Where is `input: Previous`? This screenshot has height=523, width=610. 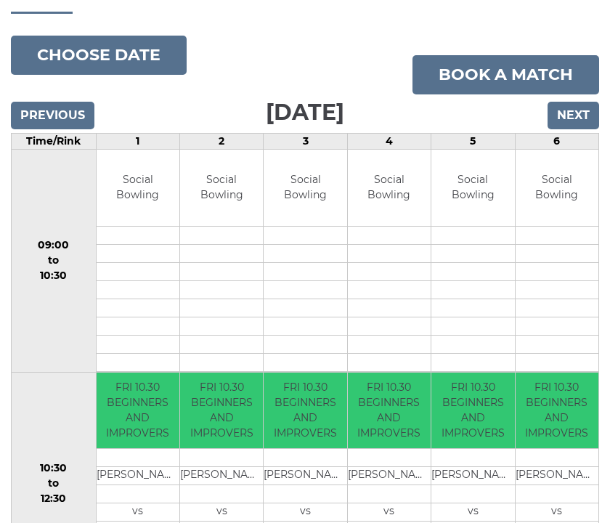
input: Previous is located at coordinates (52, 115).